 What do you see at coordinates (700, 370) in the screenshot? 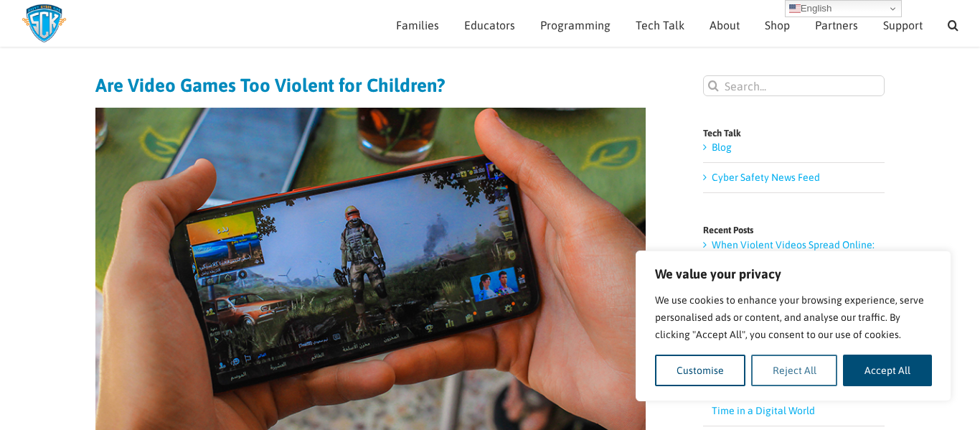
I see `button: Customise` at bounding box center [700, 370].